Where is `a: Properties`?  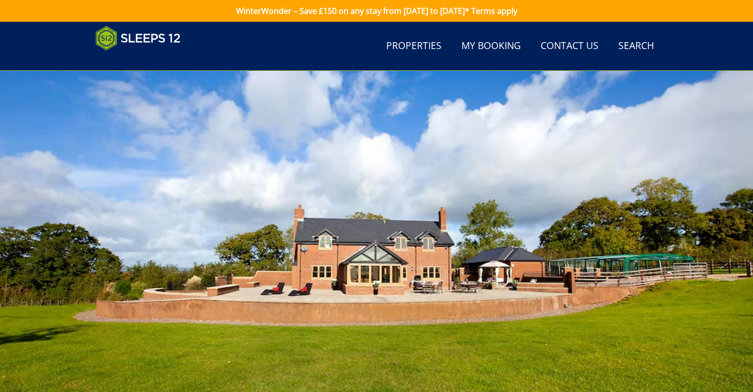 a: Properties is located at coordinates (414, 46).